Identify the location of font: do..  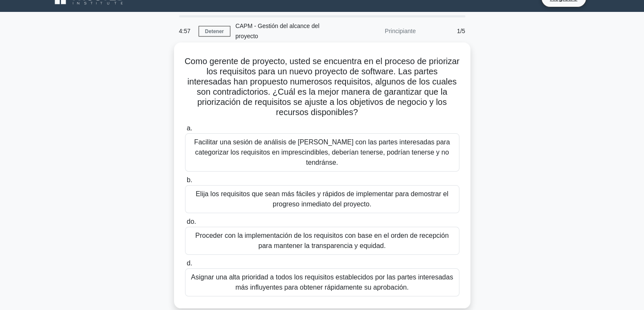
(192, 221).